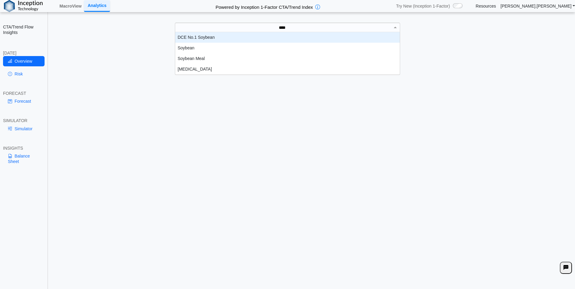 The image size is (575, 289). What do you see at coordinates (287, 59) in the screenshot?
I see `div: Soybean Meal` at bounding box center [287, 59].